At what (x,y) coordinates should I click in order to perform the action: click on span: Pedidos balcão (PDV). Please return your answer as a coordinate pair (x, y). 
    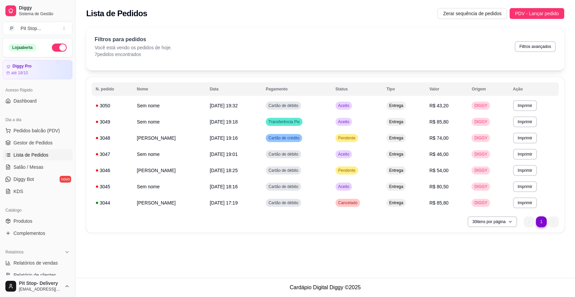
    Looking at the image, I should click on (37, 130).